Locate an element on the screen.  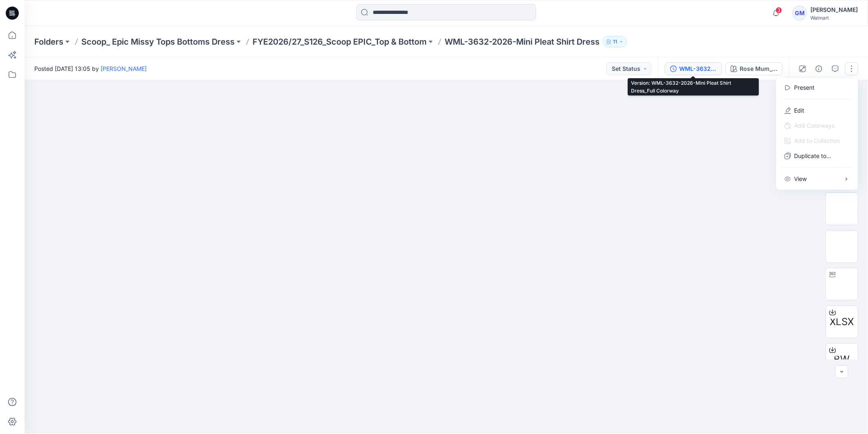
a: Edit is located at coordinates (800, 110).